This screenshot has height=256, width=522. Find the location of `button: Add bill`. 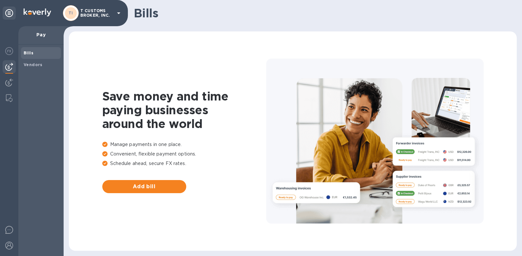

button: Add bill is located at coordinates (144, 187).